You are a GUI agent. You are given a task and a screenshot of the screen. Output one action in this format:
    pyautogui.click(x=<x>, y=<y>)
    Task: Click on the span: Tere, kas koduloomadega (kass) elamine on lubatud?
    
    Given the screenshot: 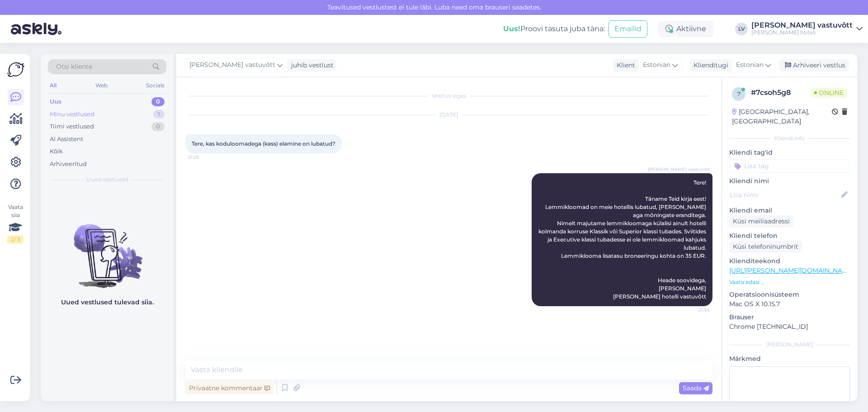 What is the action you would take?
    pyautogui.click(x=263, y=143)
    